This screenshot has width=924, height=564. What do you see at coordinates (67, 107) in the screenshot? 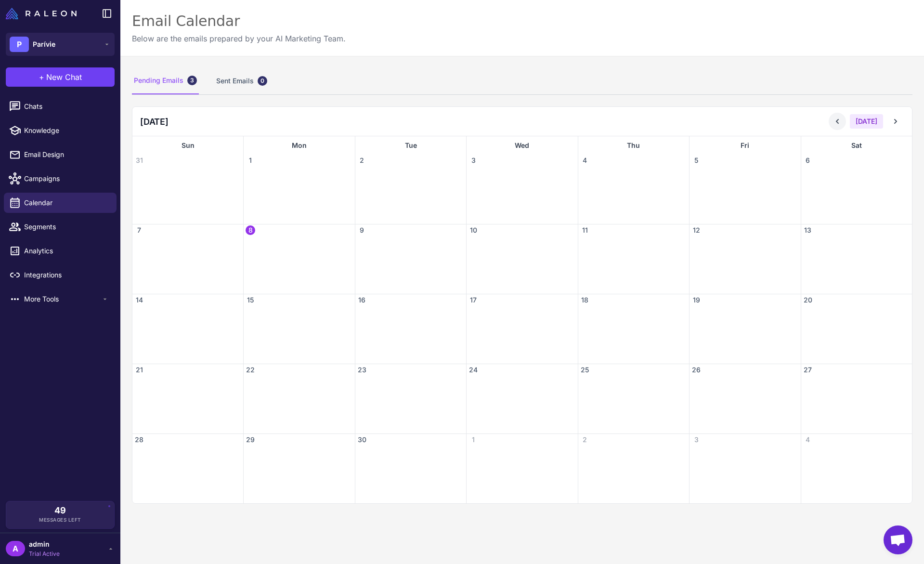
I see `span: Chats` at bounding box center [67, 107].